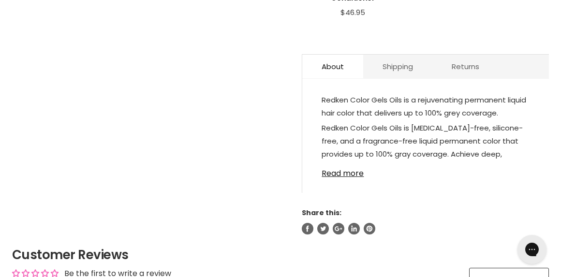 The height and width of the screenshot is (277, 561). Describe the element at coordinates (465, 66) in the screenshot. I see `a: Returns` at that location.